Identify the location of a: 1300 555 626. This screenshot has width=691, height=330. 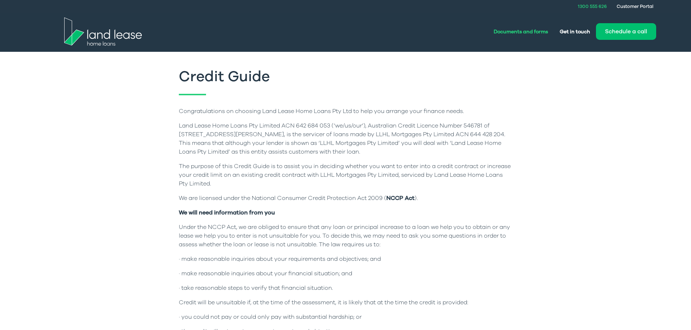
(592, 6).